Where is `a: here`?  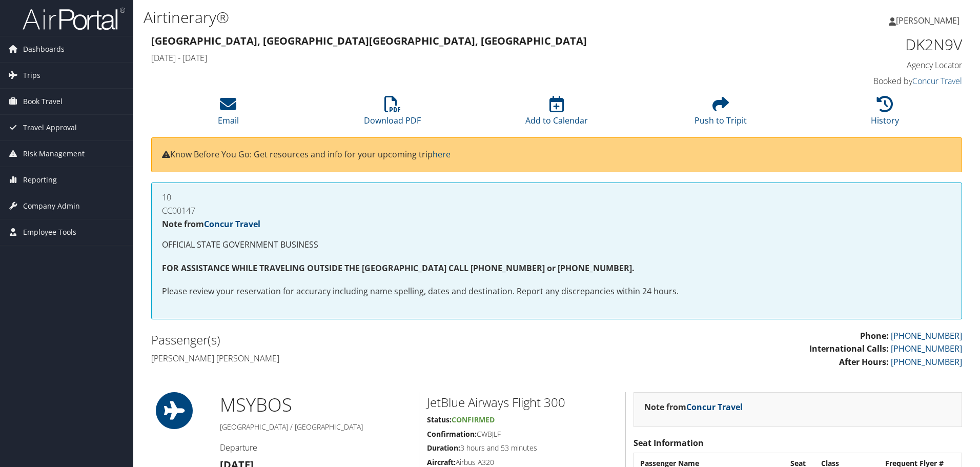 a: here is located at coordinates (441, 154).